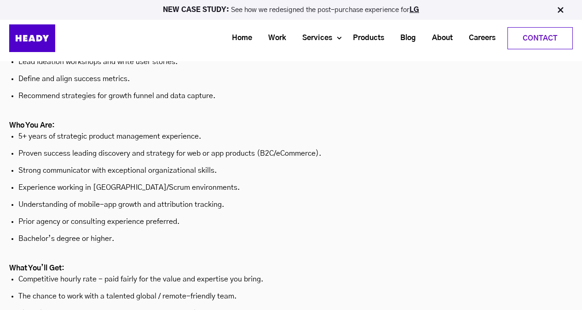 Image resolution: width=582 pixels, height=310 pixels. What do you see at coordinates (439, 38) in the screenshot?
I see `a: About` at bounding box center [439, 38].